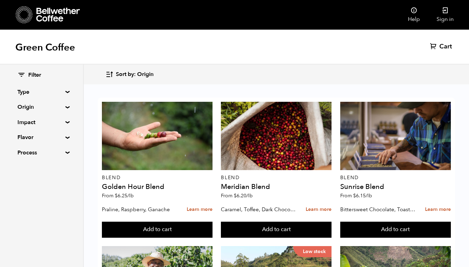 This screenshot has width=469, height=267. What do you see at coordinates (41, 122) in the screenshot?
I see `summary: Impact` at bounding box center [41, 122].